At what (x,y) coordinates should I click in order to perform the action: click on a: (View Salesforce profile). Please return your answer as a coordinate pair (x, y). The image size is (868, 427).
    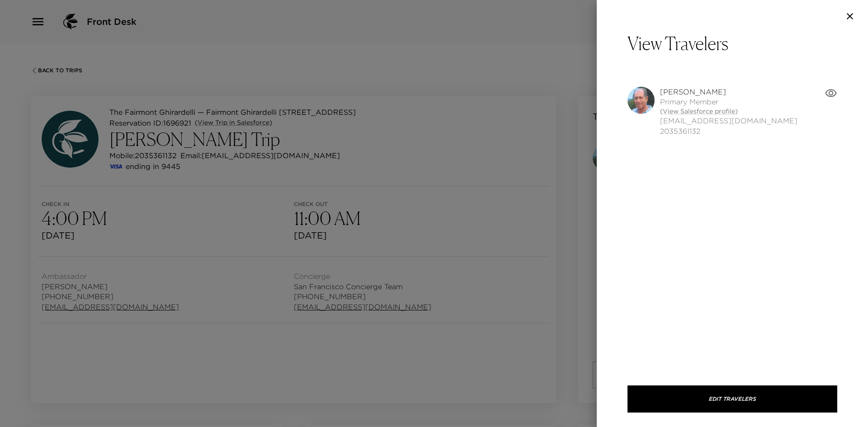
    Looking at the image, I should click on (729, 112).